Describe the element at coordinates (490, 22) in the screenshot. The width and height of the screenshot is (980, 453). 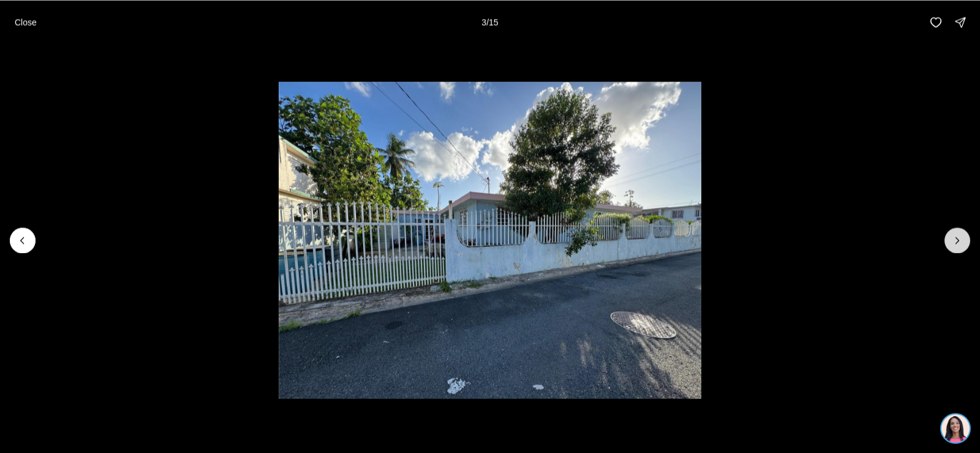
I see `p: 3 / 15` at that location.